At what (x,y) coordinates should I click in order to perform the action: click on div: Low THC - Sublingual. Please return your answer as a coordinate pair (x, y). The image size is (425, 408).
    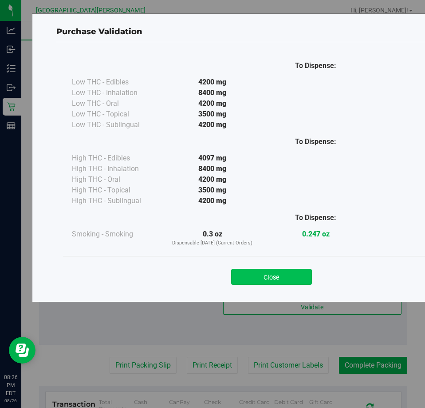
    Looking at the image, I should click on (116, 125).